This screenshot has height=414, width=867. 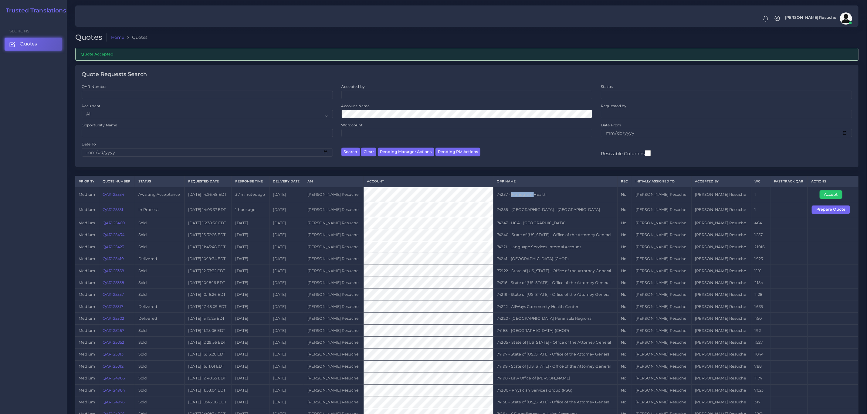 What do you see at coordinates (114, 378) in the screenshot?
I see `a: QAR124986` at bounding box center [114, 378].